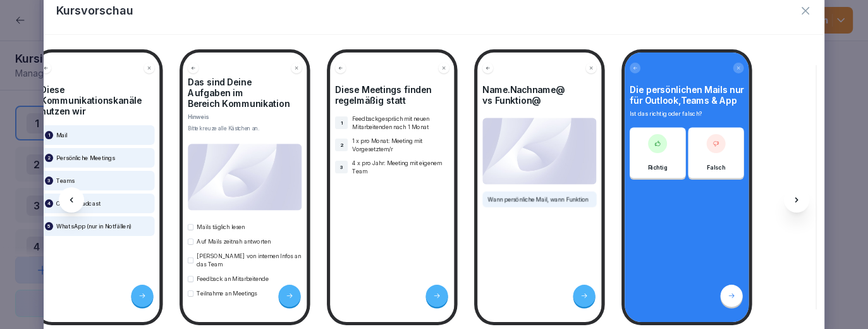  I want to click on p: WhatsApp (nur in Notfällen), so click(94, 226).